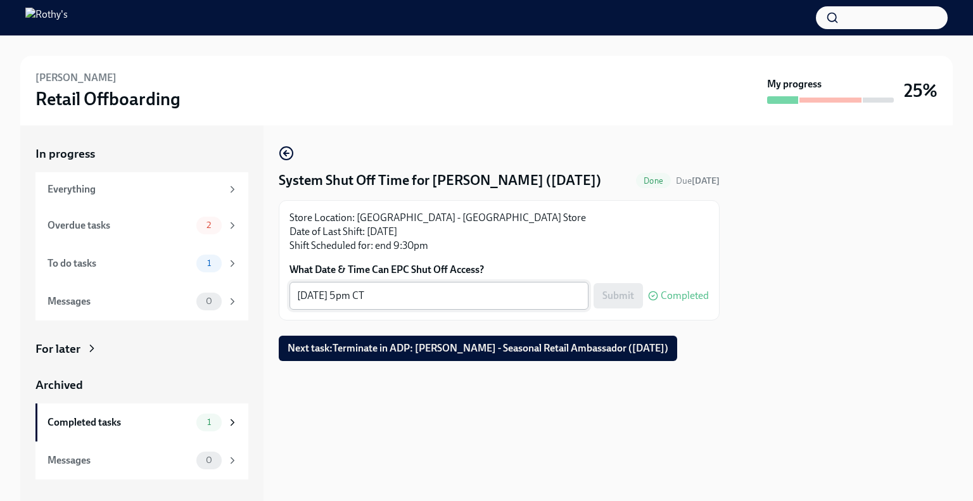 Image resolution: width=973 pixels, height=501 pixels. I want to click on label: What Date & Time Can EPC Shut Off Access?, so click(499, 270).